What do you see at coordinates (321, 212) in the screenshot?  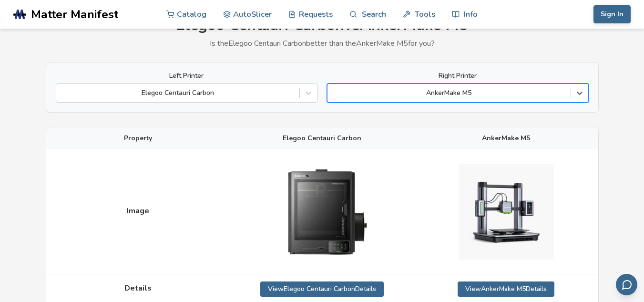 I see `img: Elegoo Centauri Carbon` at bounding box center [321, 212].